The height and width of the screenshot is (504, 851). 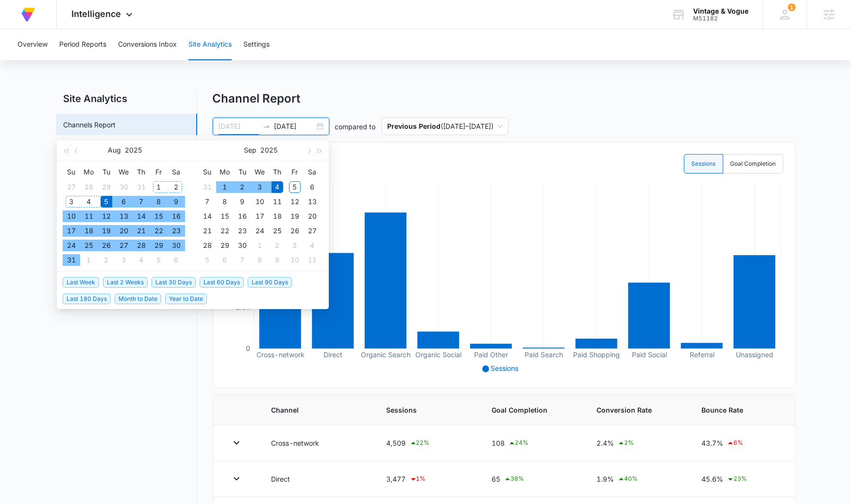 I want to click on tspan: 0, so click(x=248, y=348).